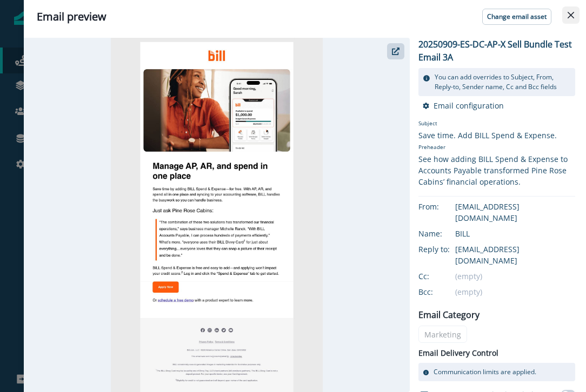 The height and width of the screenshot is (392, 586). What do you see at coordinates (446, 276) in the screenshot?
I see `div: Cc:` at bounding box center [446, 276].